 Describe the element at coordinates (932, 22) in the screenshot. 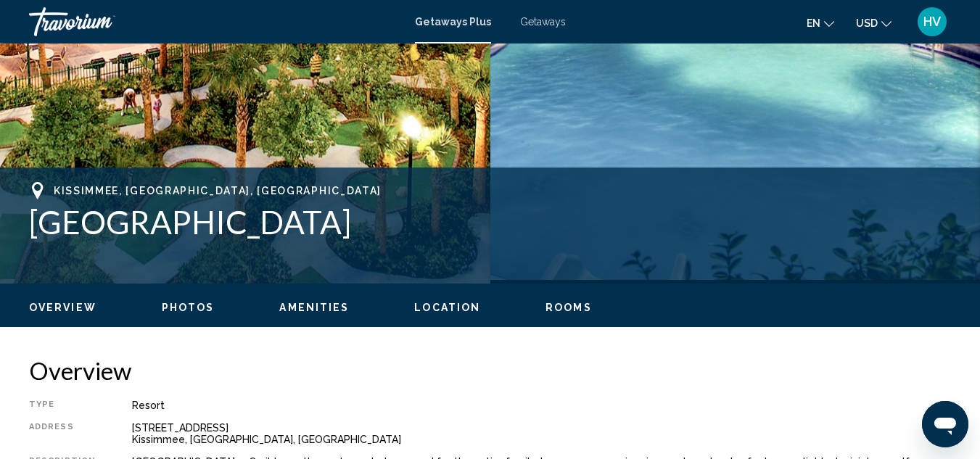

I see `button: User Menu` at that location.